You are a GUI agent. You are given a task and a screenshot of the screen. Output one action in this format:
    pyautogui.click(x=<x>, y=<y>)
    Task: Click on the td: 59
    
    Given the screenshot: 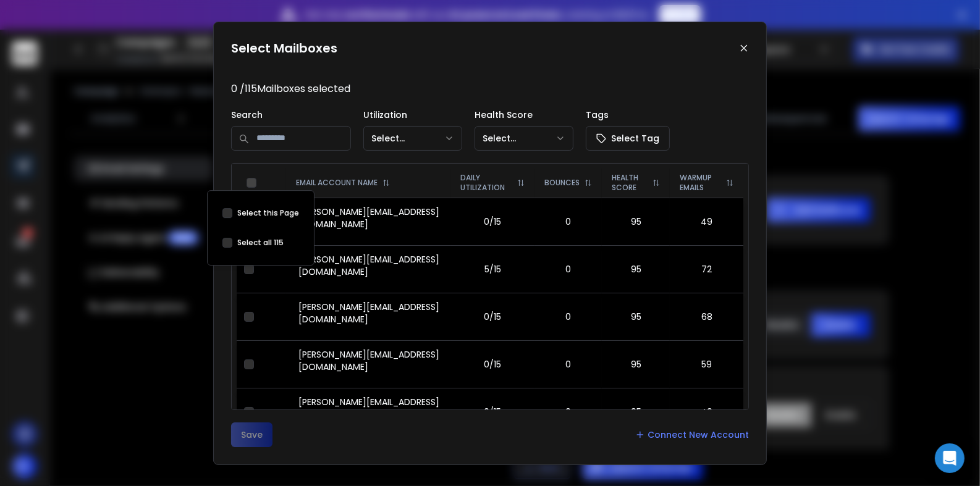 What is the action you would take?
    pyautogui.click(x=706, y=365)
    